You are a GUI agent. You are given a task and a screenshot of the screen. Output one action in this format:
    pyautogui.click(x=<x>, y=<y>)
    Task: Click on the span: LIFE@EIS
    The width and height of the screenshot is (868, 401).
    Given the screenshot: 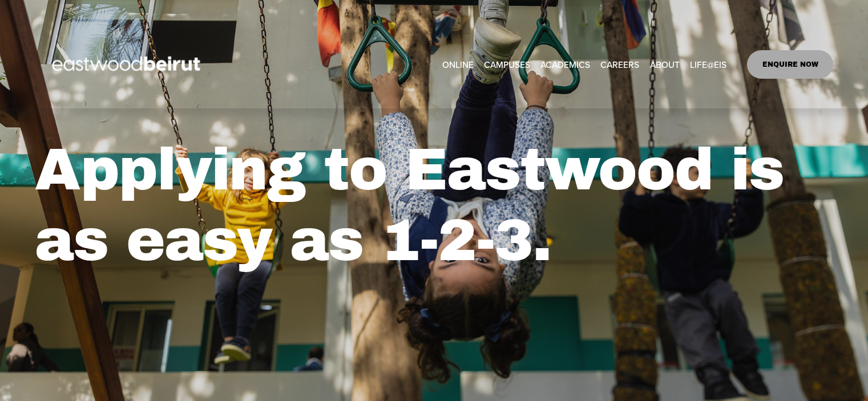 What is the action you would take?
    pyautogui.click(x=708, y=65)
    